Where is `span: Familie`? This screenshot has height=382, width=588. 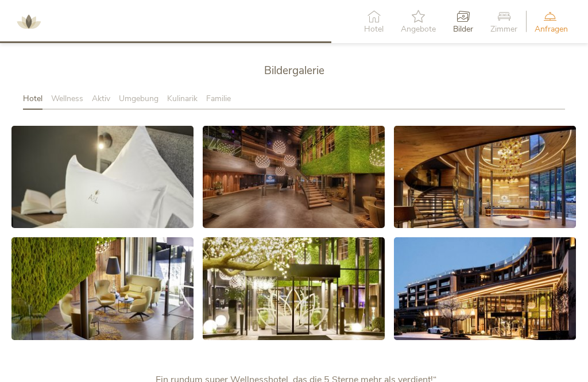
span: Familie is located at coordinates (218, 98).